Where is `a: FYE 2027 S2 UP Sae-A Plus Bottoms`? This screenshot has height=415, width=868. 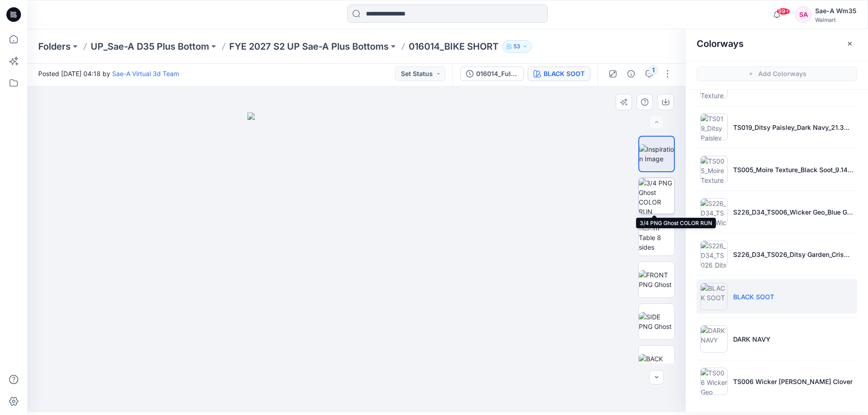
a: FYE 2027 S2 UP Sae-A Plus Bottoms is located at coordinates (309, 46).